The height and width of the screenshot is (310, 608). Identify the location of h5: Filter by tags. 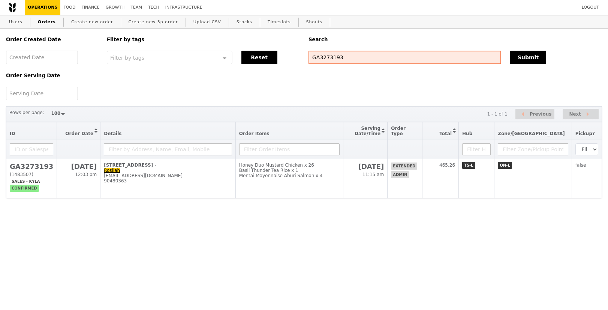
(203, 39).